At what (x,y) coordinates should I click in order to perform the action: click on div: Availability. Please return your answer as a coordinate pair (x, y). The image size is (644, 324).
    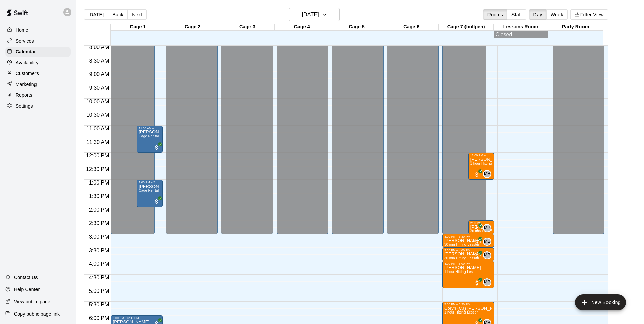
    Looking at the image, I should click on (38, 63).